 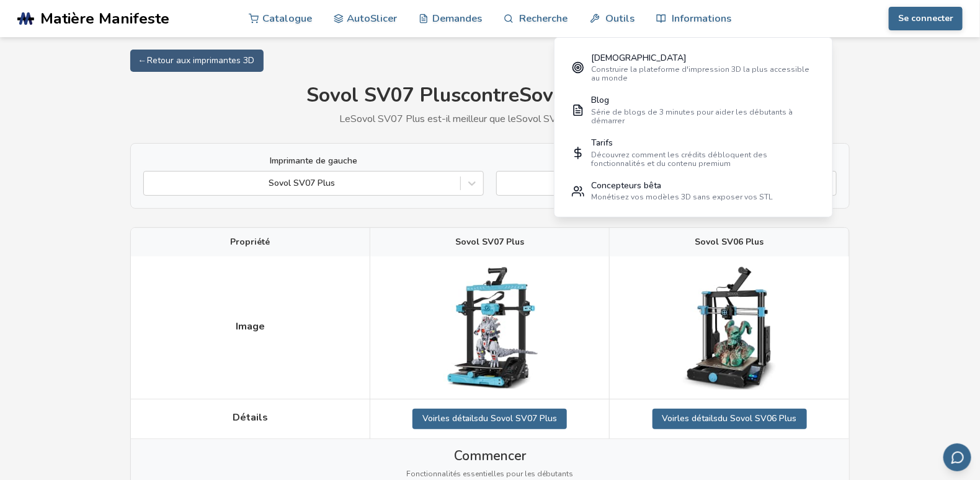 What do you see at coordinates (700, 74) in the screenshot?
I see `font: Construire la plateforme d'impression 3D la plus accessible au monde` at bounding box center [700, 74].